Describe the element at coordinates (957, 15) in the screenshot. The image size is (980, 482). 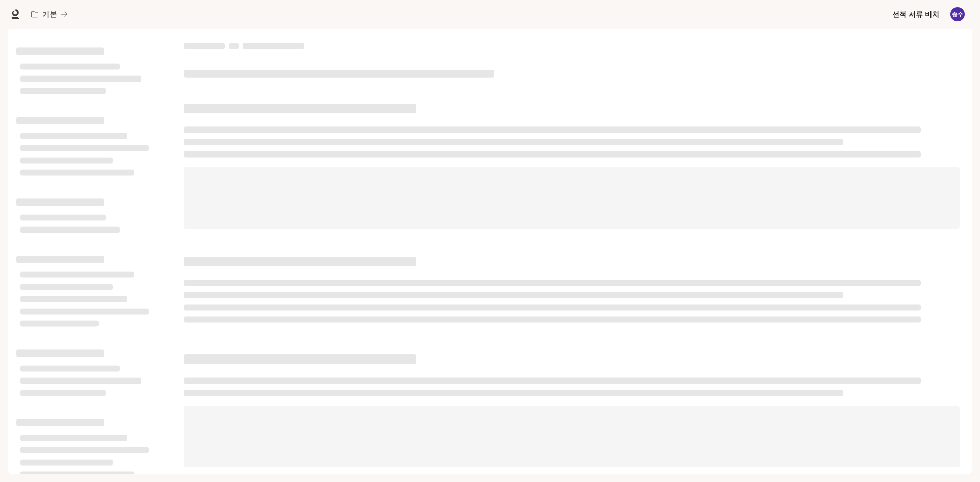
I see `img: 사용자 아바타` at that location.